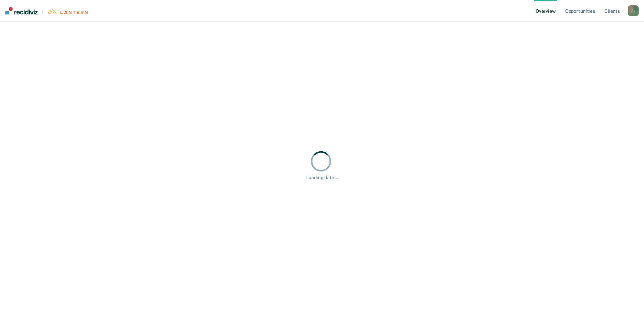 The width and height of the screenshot is (644, 322). Describe the element at coordinates (322, 177) in the screenshot. I see `div: Loading data...` at that location.